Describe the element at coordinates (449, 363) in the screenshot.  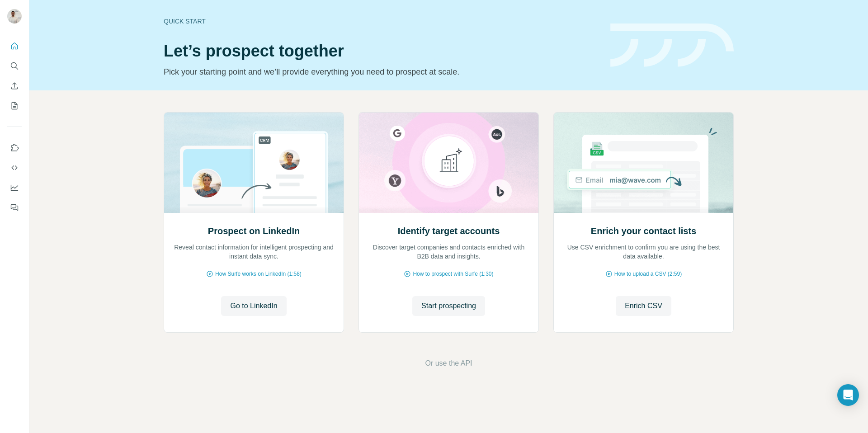
I see `span: Or use the API` at that location.